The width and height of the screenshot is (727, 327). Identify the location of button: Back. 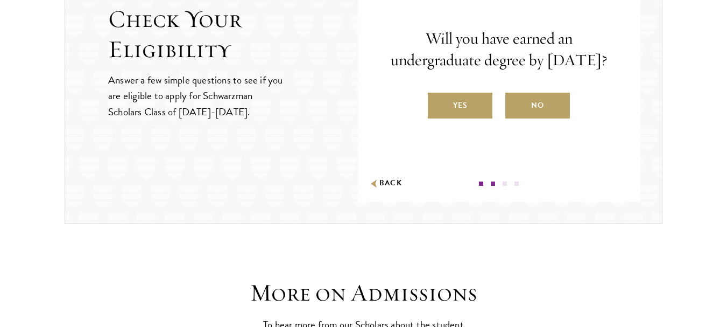
(385, 183).